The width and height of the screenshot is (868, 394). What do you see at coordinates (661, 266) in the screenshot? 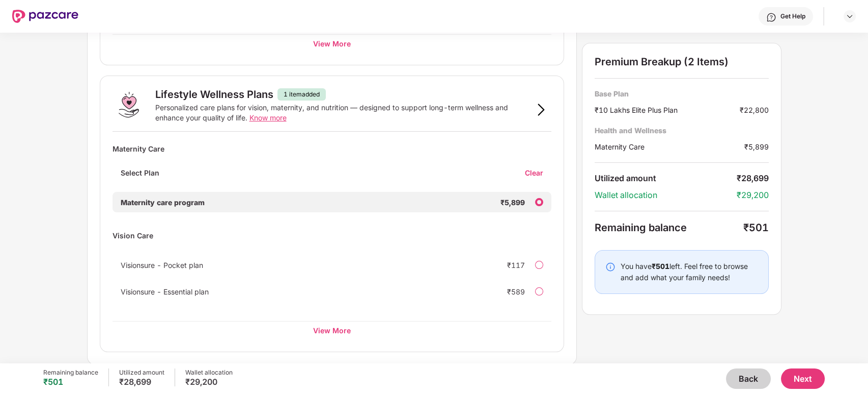
I see `b: ₹501` at bounding box center [661, 266].